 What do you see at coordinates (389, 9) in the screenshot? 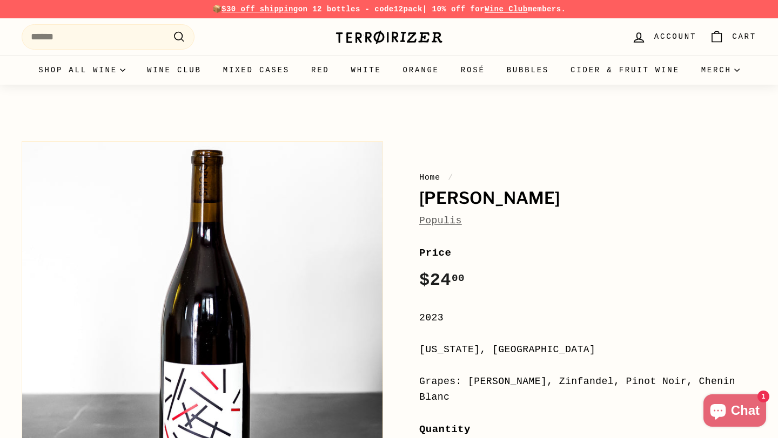
I see `p: 📦 on 12 bottles - code | 10% off for members.` at bounding box center [389, 9].